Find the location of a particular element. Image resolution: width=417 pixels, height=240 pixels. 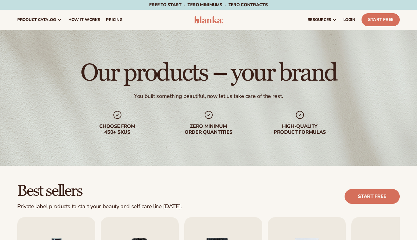

h1: Our products – your brand is located at coordinates (209, 73).